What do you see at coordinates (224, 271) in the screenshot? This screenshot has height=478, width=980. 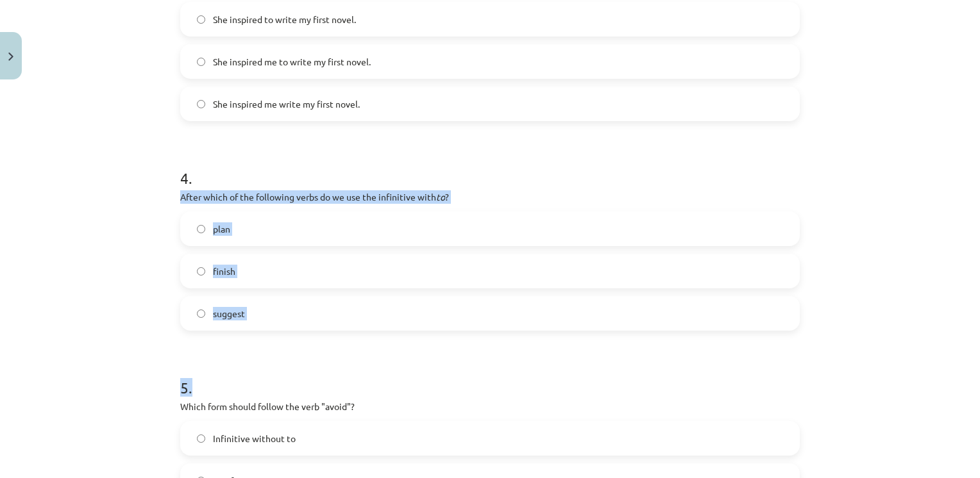 I see `span: finish` at bounding box center [224, 271].